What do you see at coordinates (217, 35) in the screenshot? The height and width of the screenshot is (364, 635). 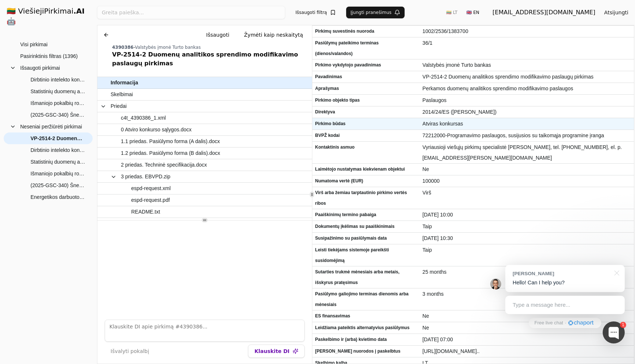 I see `button: Išsaugoti` at bounding box center [217, 35].